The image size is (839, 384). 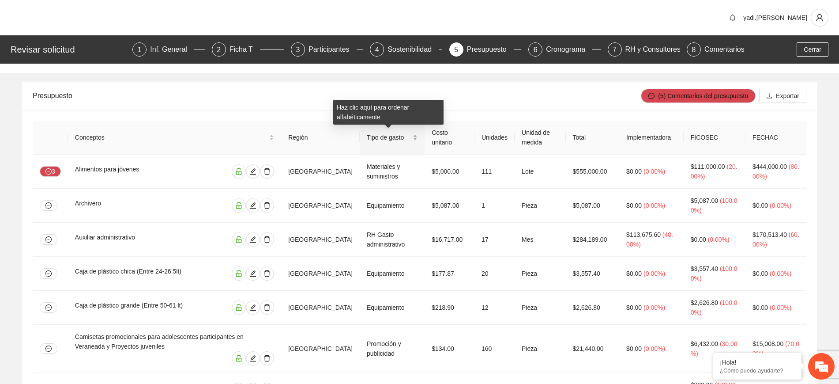 What do you see at coordinates (698, 96) in the screenshot?
I see `button: message(5) Comentarios del presupuesto` at bounding box center [698, 96].